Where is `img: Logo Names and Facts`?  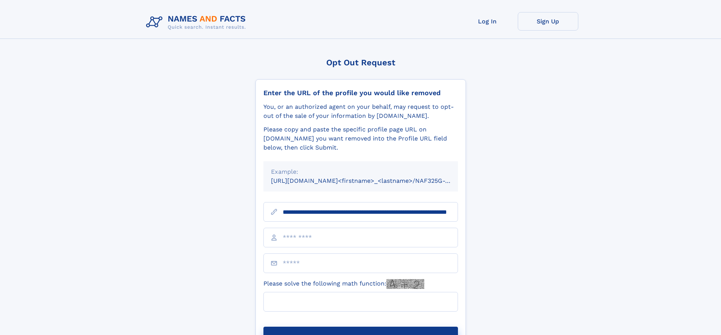 img: Logo Names and Facts is located at coordinates (197, 22).